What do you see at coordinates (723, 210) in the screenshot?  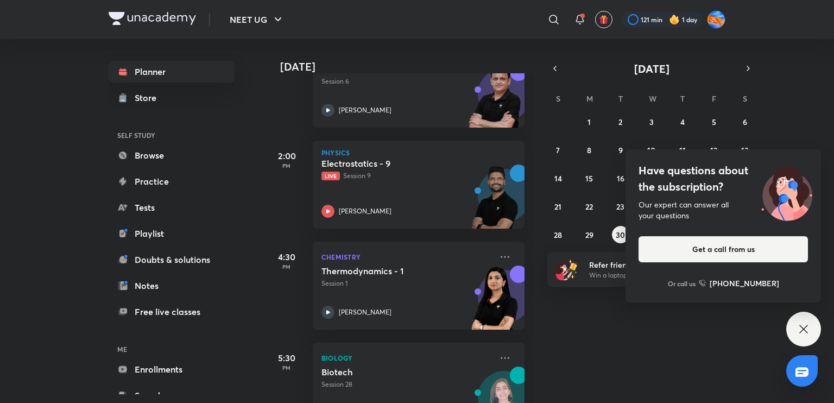 I see `div: Our expert can answer all your questions` at bounding box center [723, 210].